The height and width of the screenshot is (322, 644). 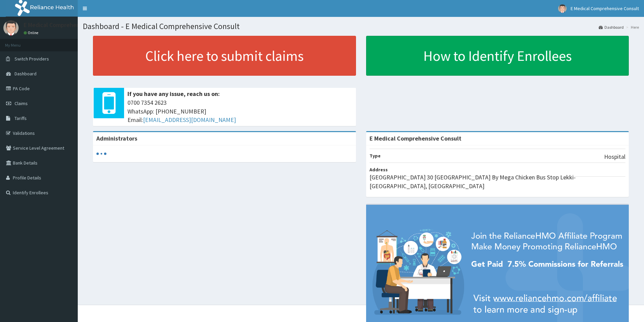 I want to click on b: Type, so click(x=375, y=156).